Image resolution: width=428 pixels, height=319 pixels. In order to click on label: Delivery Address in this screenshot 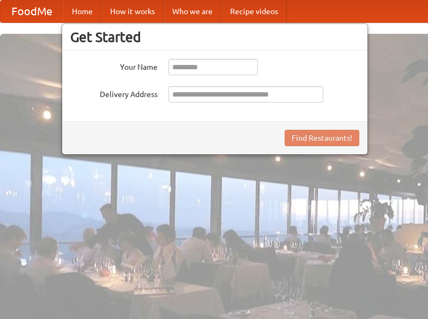, I will do `click(114, 93)`.